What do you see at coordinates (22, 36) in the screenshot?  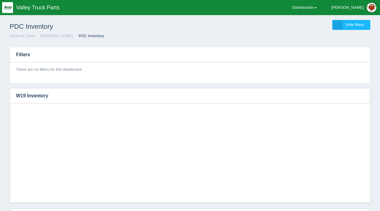 I see `a: National Sales` at bounding box center [22, 36].